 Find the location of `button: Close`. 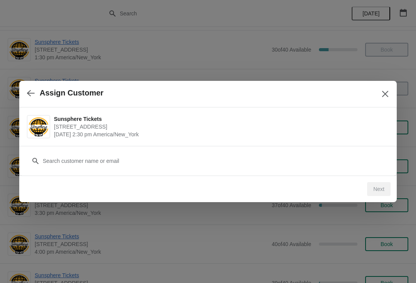

button: Close is located at coordinates (385, 94).